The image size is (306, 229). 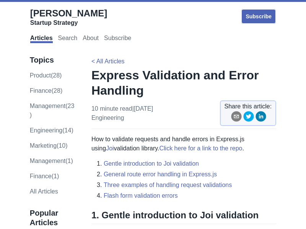 I want to click on a: Flash form validation errors, so click(x=141, y=196).